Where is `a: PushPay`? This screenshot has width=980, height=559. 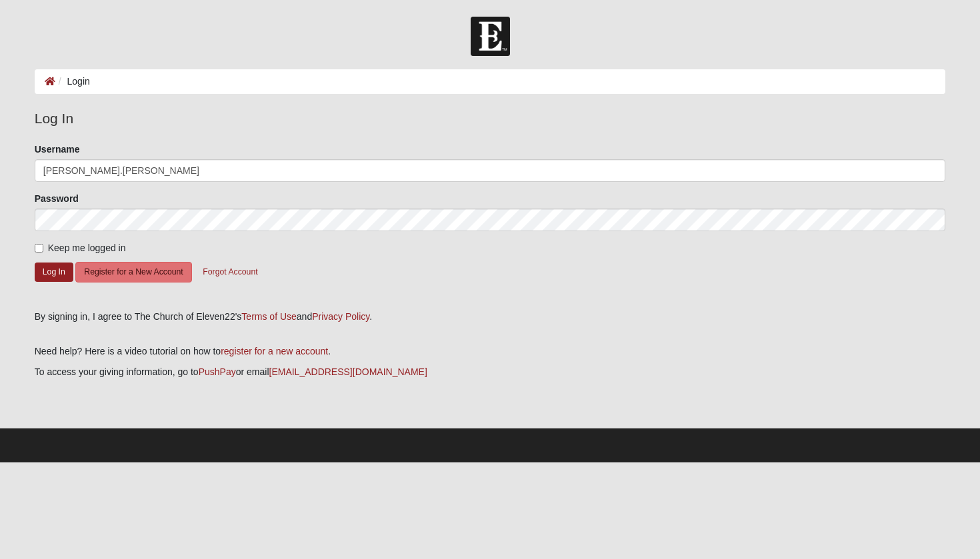
a: PushPay is located at coordinates (217, 372).